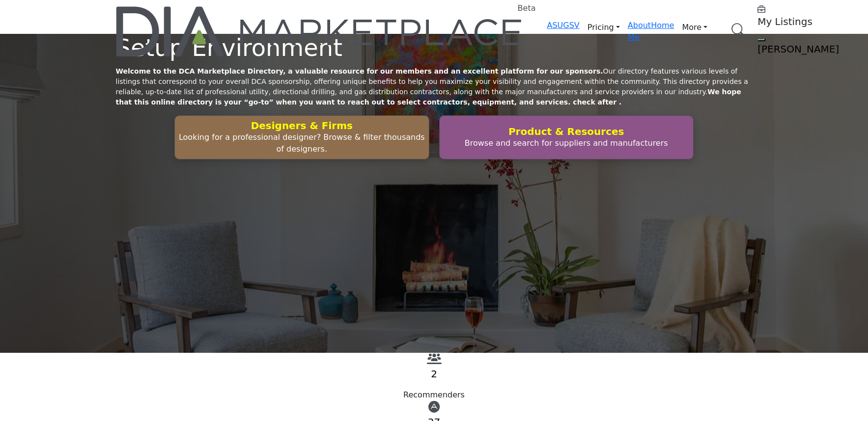 The width and height of the screenshot is (868, 421). What do you see at coordinates (566, 144) in the screenshot?
I see `p: Browse and search for suppliers and manufacturers` at bounding box center [566, 144].